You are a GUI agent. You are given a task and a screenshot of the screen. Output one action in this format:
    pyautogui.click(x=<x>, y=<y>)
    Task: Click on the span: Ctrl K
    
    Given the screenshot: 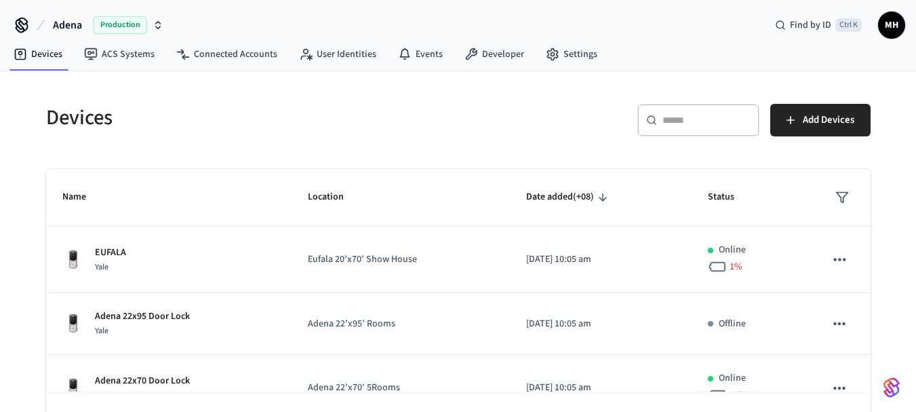 What is the action you would take?
    pyautogui.click(x=849, y=25)
    